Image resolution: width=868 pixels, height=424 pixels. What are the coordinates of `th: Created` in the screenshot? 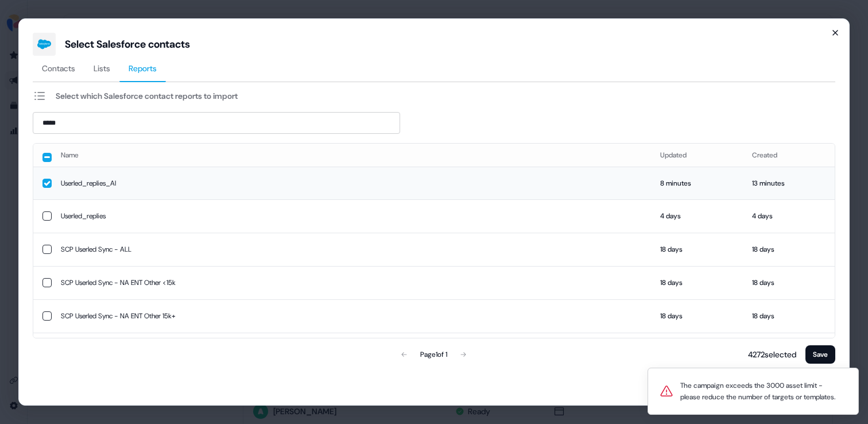 It's located at (789, 155).